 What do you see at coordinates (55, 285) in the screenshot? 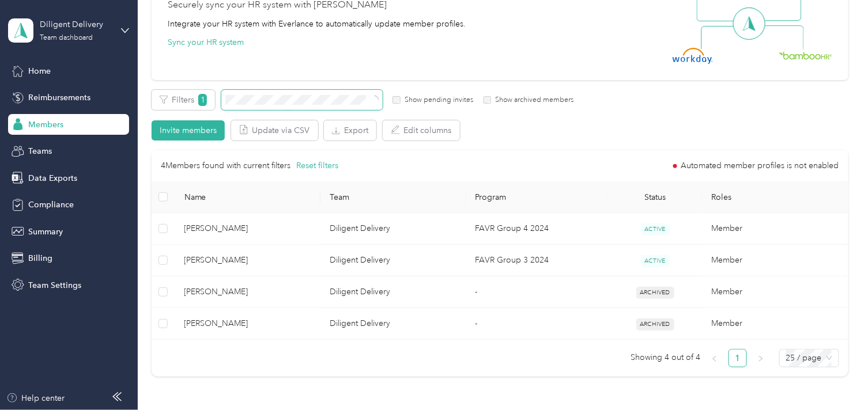
I see `span: Team Settings` at bounding box center [55, 285].